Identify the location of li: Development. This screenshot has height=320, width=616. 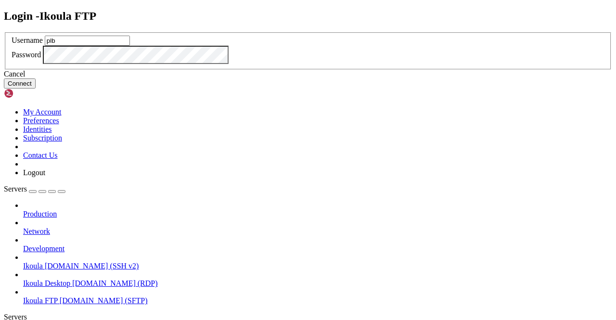
(318, 244).